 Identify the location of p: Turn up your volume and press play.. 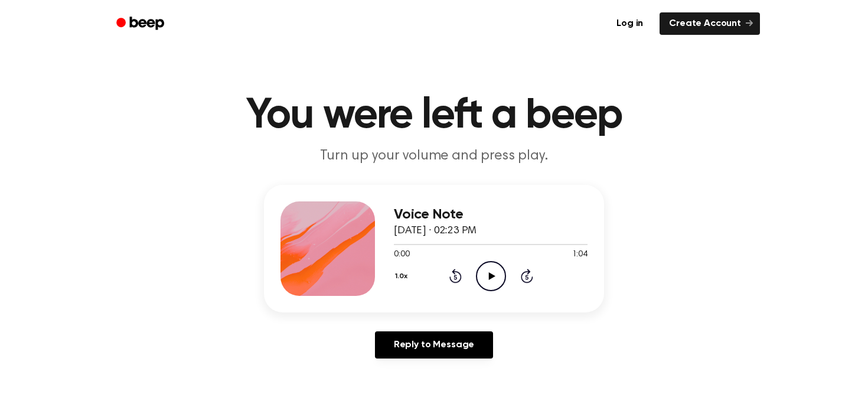
(434, 156).